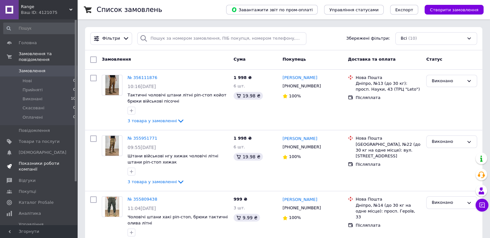  I want to click on span: Виконані, so click(33, 99).